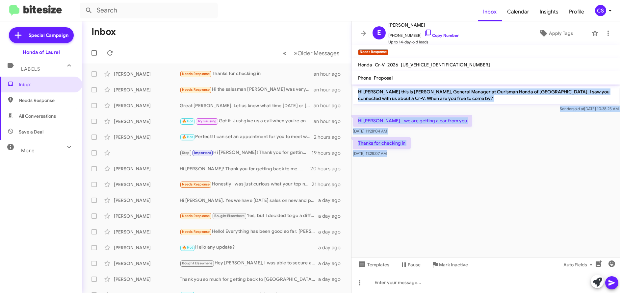 Image resolution: width=620 pixels, height=293 pixels. I want to click on div: Hello any update?, so click(249, 248).